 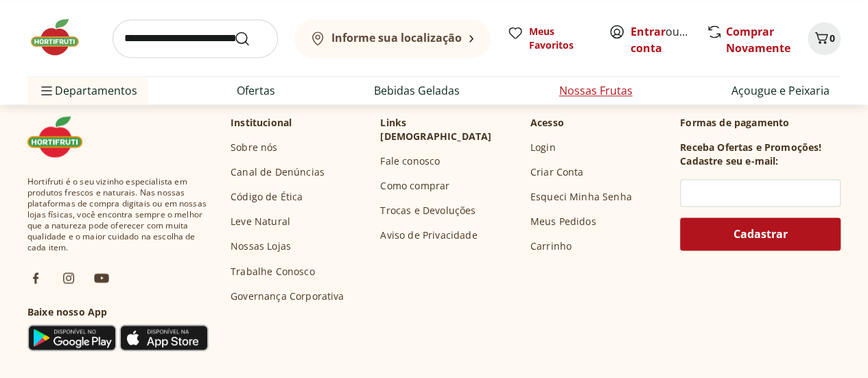 What do you see at coordinates (428, 210) in the screenshot?
I see `a: Trocas e Devoluções` at bounding box center [428, 210].